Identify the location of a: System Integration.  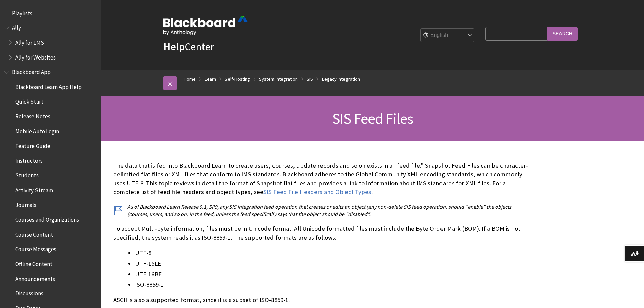
(278, 79).